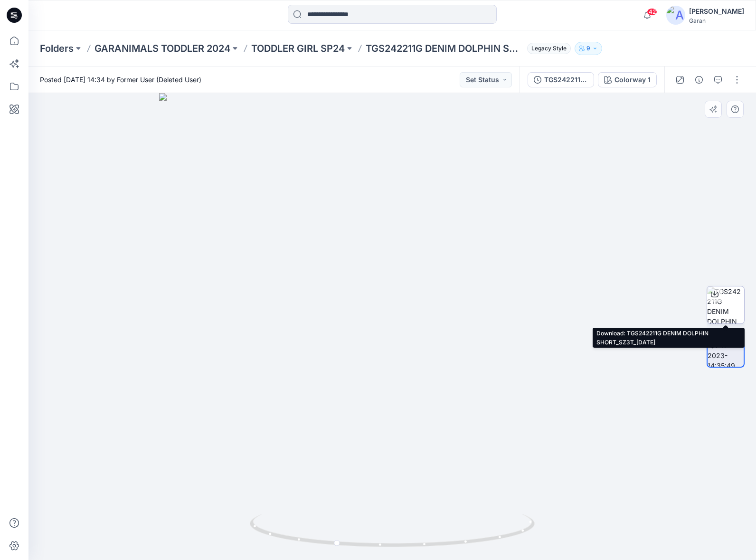 This screenshot has width=756, height=560. I want to click on img: TGS242211G DENIM DOLPHIN SHORT_SZ3T_5.17.23, so click(726, 305).